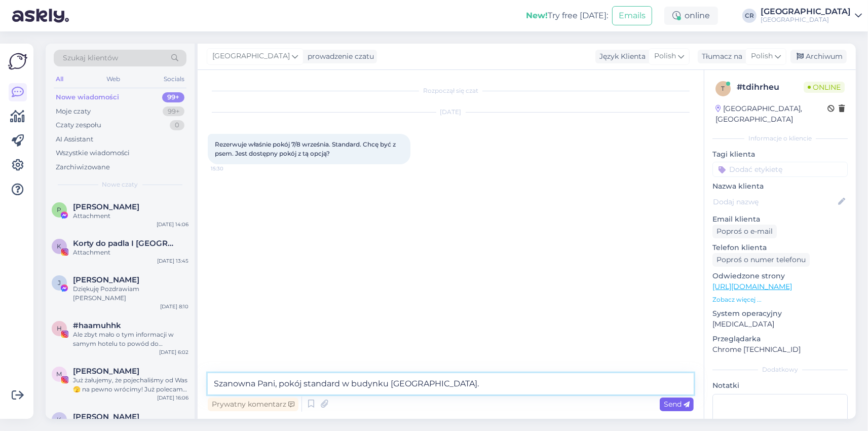 The width and height of the screenshot is (868, 431). What do you see at coordinates (78, 126) in the screenshot?
I see `div: Czaty zespołu` at bounding box center [78, 126].